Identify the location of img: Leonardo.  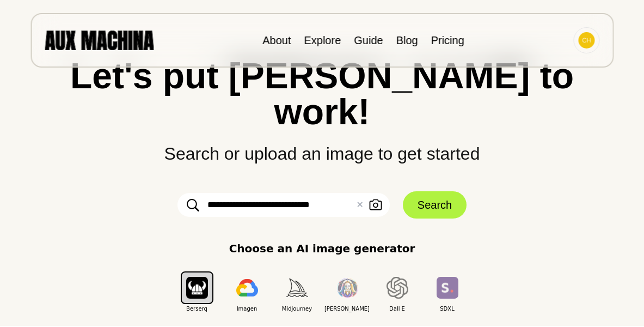
(347, 287).